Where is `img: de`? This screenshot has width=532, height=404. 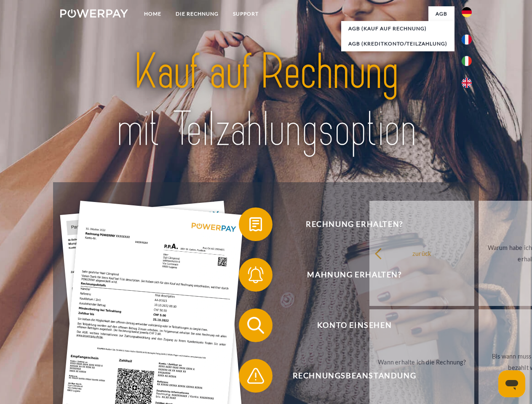 img: de is located at coordinates (467, 12).